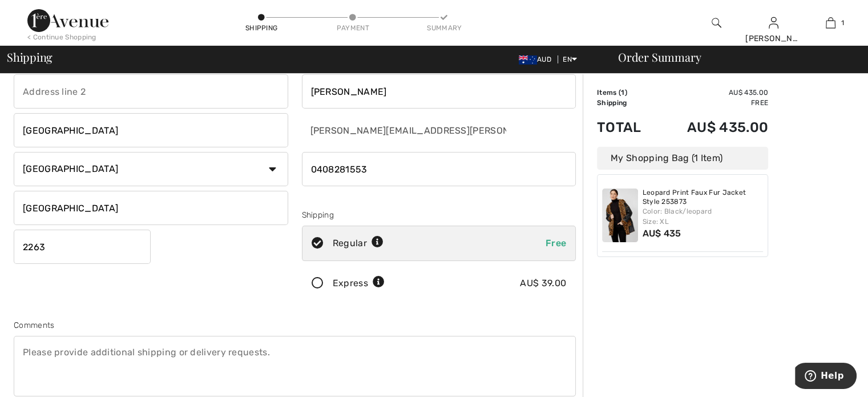  Describe the element at coordinates (528, 60) in the screenshot. I see `img: Australian Dollar` at that location.